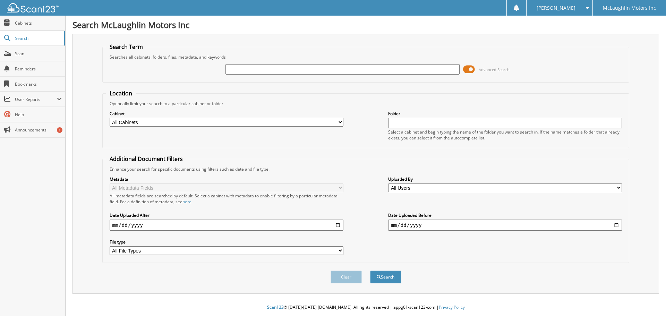 This screenshot has height=316, width=666. Describe the element at coordinates (505, 135) in the screenshot. I see `div: Select a cabinet and begin typing the name of the folder you want to search in. If the name match...` at that location.